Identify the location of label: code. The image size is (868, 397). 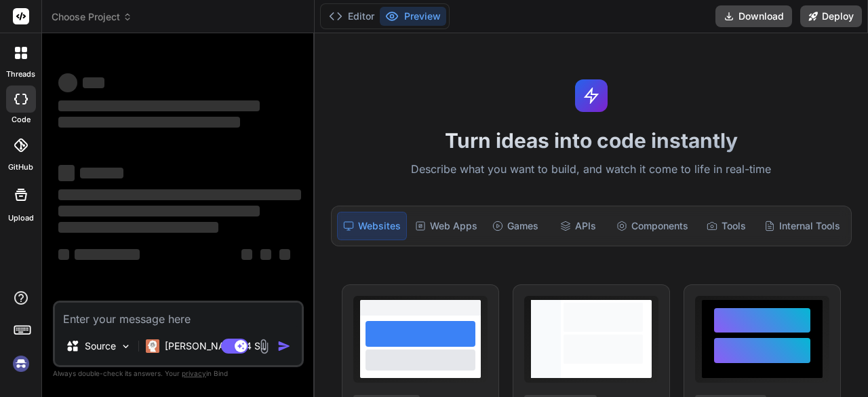
(22, 119).